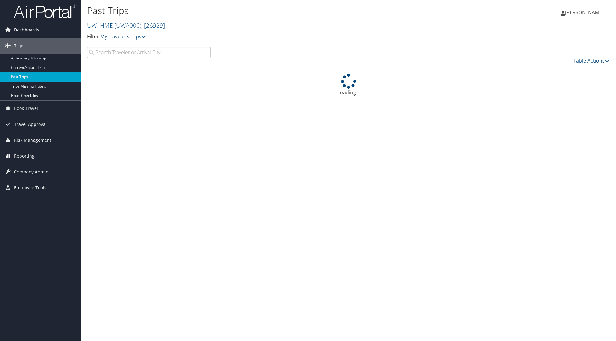  What do you see at coordinates (19, 46) in the screenshot?
I see `span: Trips` at bounding box center [19, 46].